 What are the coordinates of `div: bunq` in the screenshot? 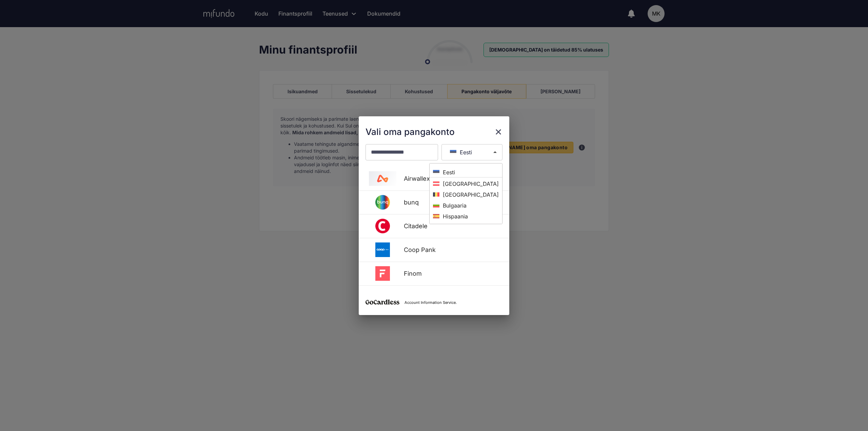 It's located at (451, 202).